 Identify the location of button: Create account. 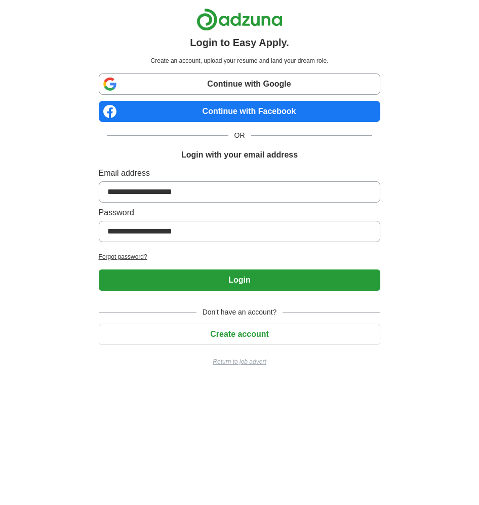
(240, 334).